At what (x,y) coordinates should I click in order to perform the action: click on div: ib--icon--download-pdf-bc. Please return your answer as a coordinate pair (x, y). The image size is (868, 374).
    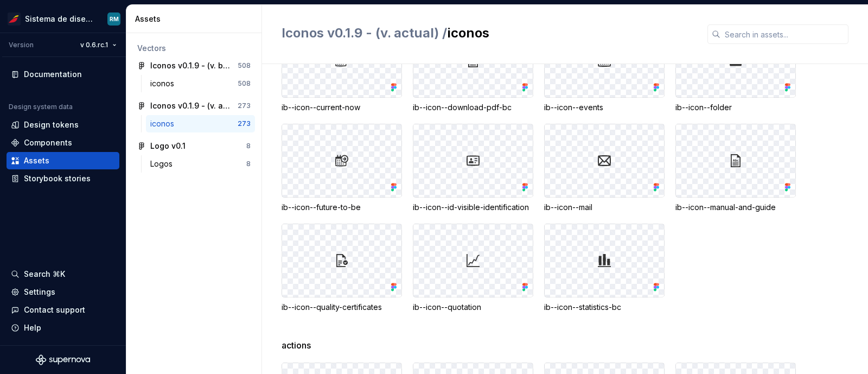
    Looking at the image, I should click on (472, 108).